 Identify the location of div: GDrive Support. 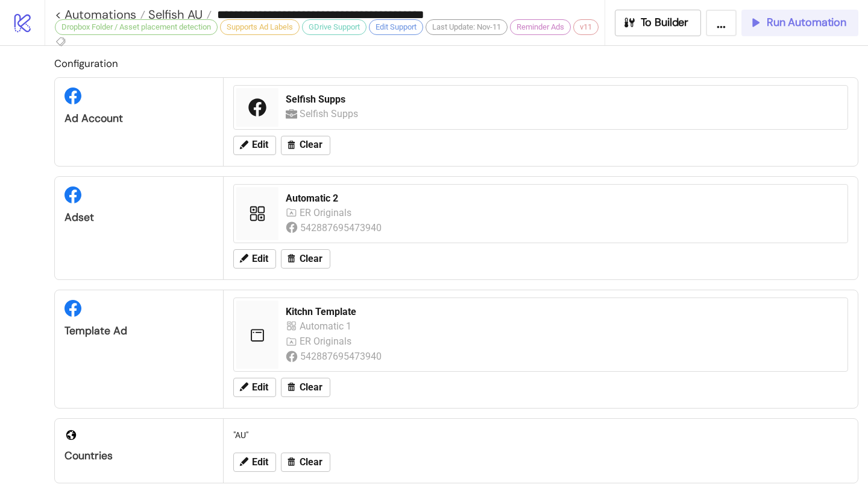
(334, 27).